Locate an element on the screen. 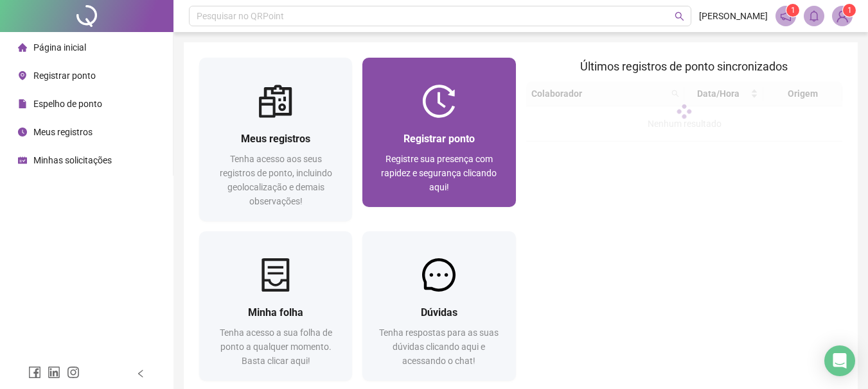  span: Últimos registros de ponto sincronizados is located at coordinates (684, 66).